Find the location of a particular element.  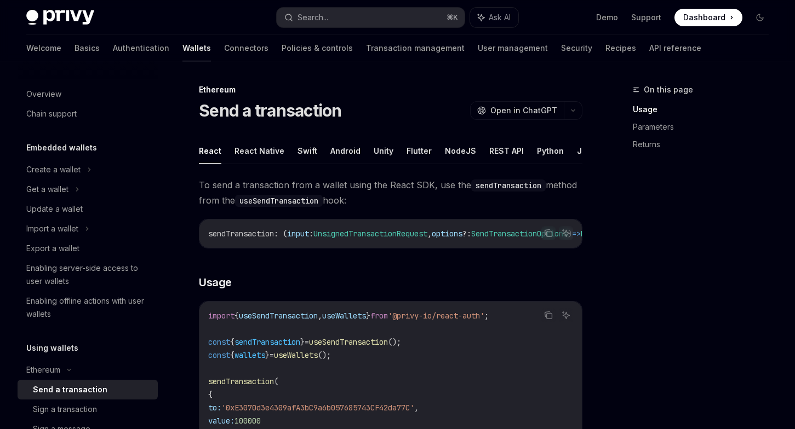

button: React Native is located at coordinates (259, 151).